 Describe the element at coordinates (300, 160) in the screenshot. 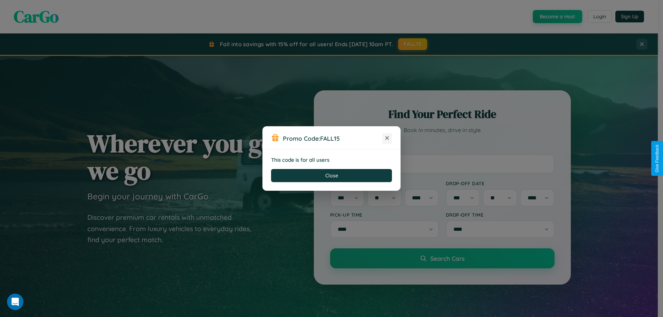

I see `strong: This code is for all users` at that location.